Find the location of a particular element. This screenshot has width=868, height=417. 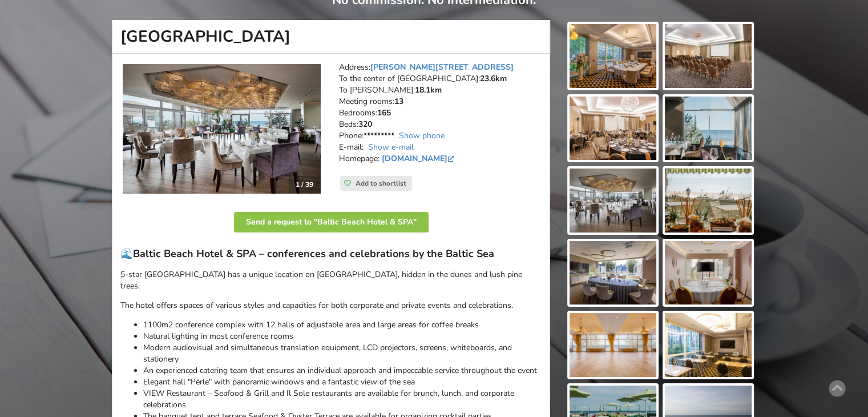

strong: 165 is located at coordinates (384, 113).